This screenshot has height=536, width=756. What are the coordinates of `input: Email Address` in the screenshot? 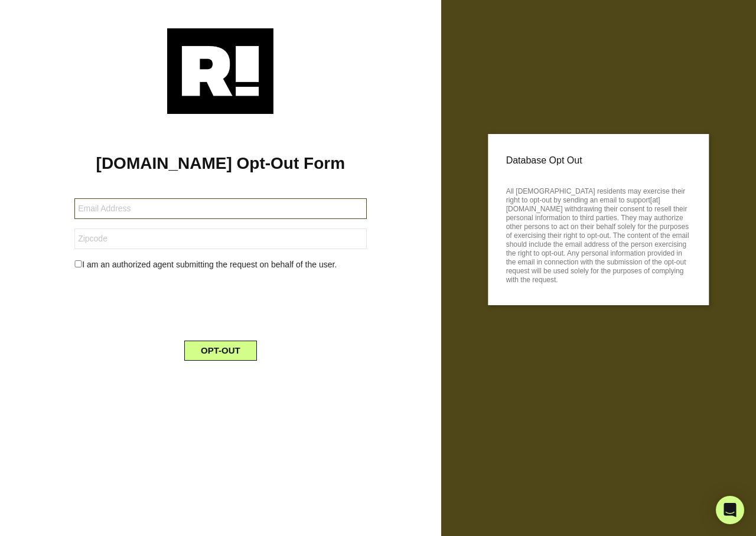 It's located at (220, 209).